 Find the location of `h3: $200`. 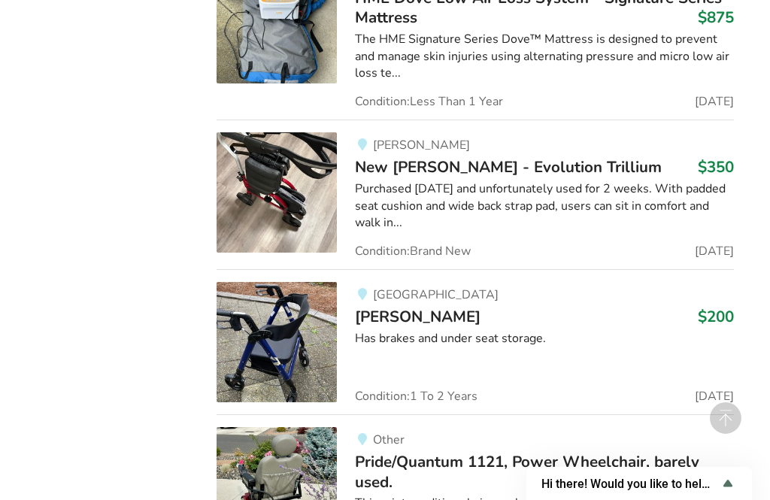

h3: $200 is located at coordinates (716, 317).